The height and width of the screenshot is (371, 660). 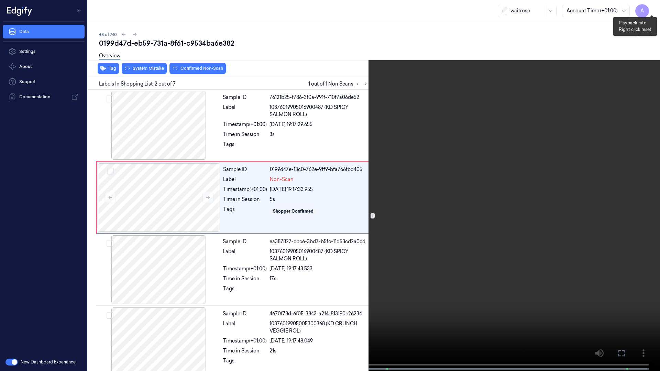 I want to click on div: 0199d47d-eb59-731a-8f61-c9534ba6e382, so click(x=377, y=43).